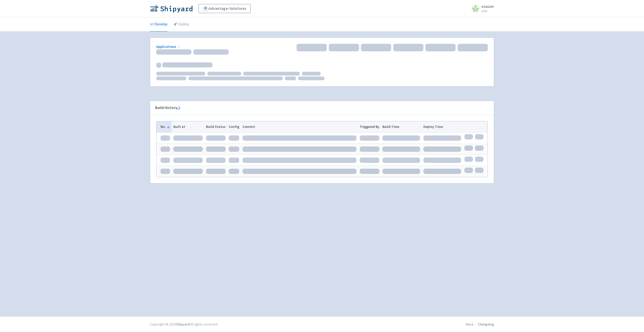 Image resolution: width=644 pixels, height=332 pixels. What do you see at coordinates (488, 11) in the screenshot?
I see `small: User` at bounding box center [488, 11].